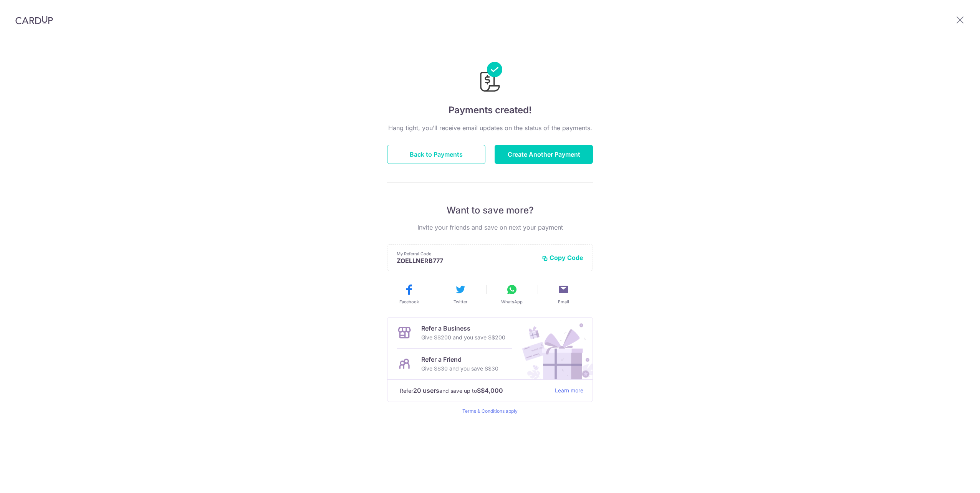 This screenshot has height=493, width=980. What do you see at coordinates (466, 261) in the screenshot?
I see `p: ZOELLNERB777` at bounding box center [466, 261].